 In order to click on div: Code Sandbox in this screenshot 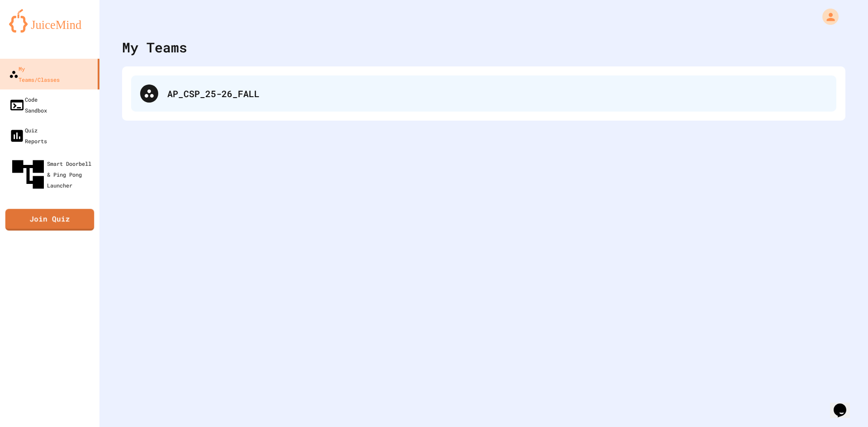, I will do `click(28, 105)`.